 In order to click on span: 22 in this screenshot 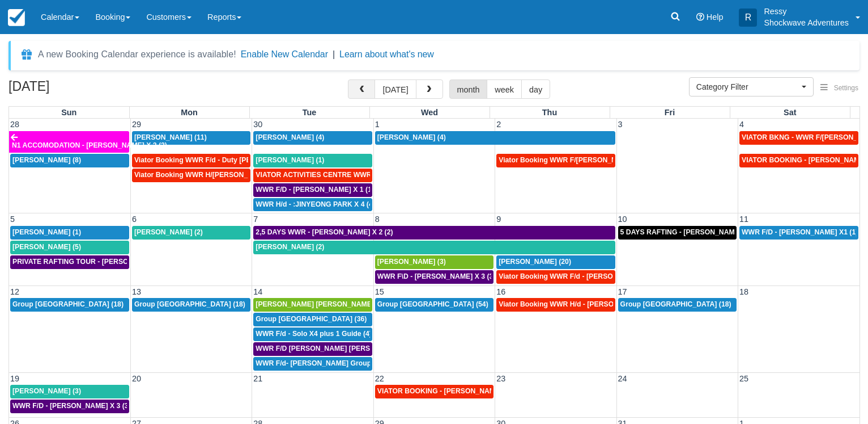, I will do `click(380, 378)`.